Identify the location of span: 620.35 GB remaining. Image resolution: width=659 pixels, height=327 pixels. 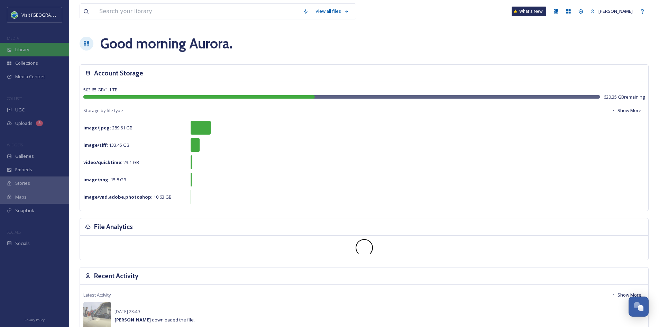
(624, 97).